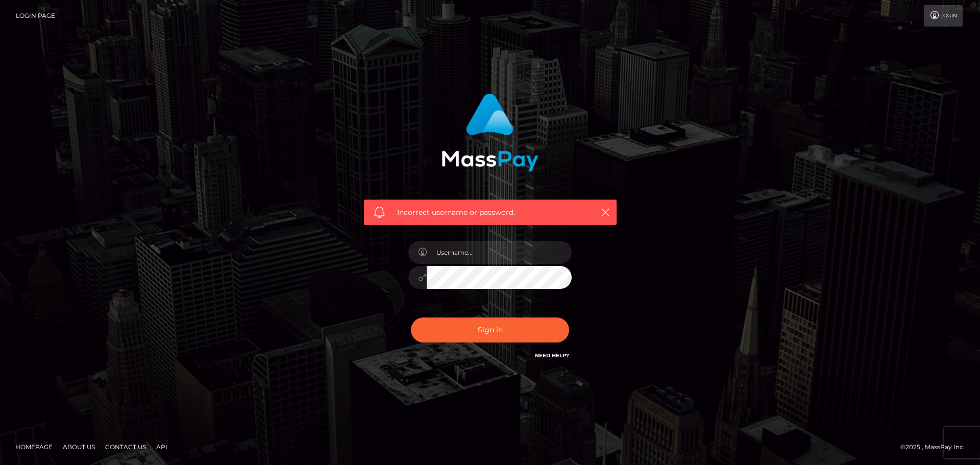 This screenshot has height=465, width=980. I want to click on a: About Us, so click(78, 447).